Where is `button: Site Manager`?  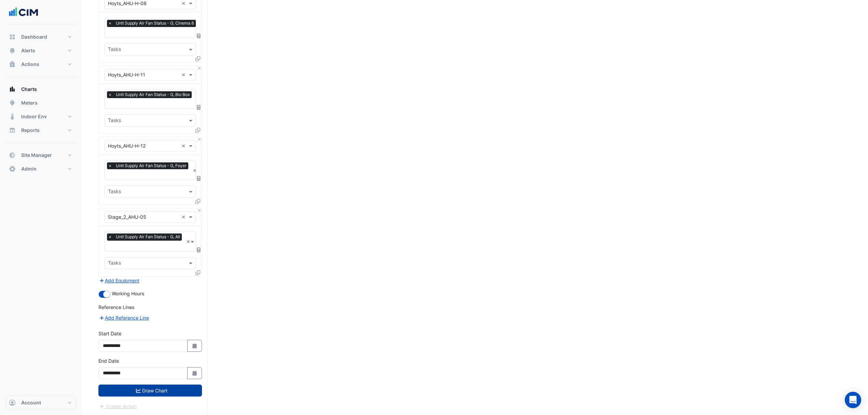 button: Site Manager is located at coordinates (41, 155).